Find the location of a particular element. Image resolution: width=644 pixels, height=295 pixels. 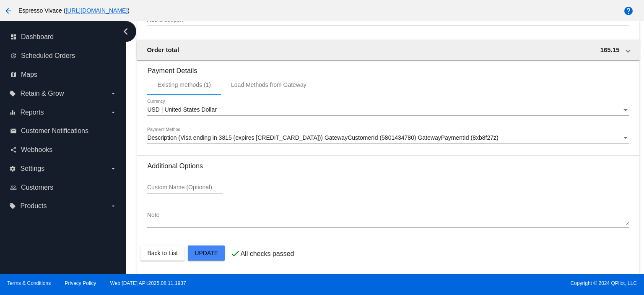

span: Update is located at coordinates (206, 253).